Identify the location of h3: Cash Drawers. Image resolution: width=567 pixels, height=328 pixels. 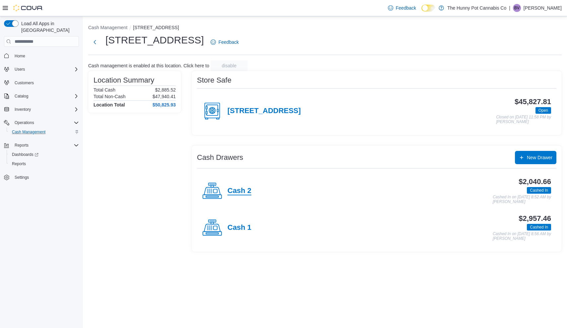
(220, 157).